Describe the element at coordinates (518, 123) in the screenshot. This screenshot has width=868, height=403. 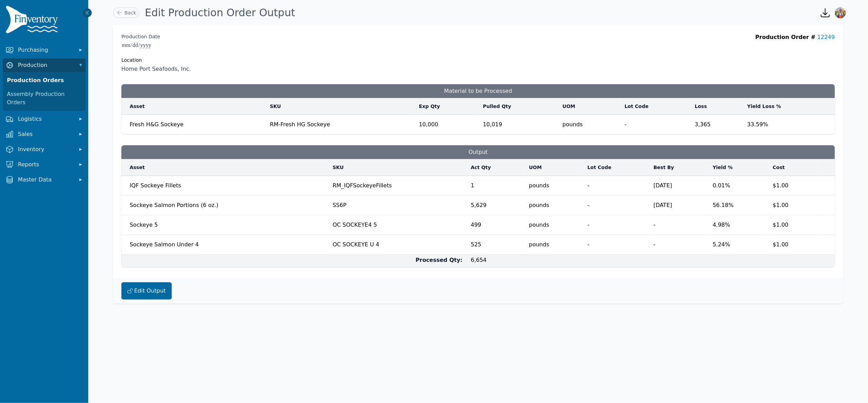
I see `span: 10,019` at that location.